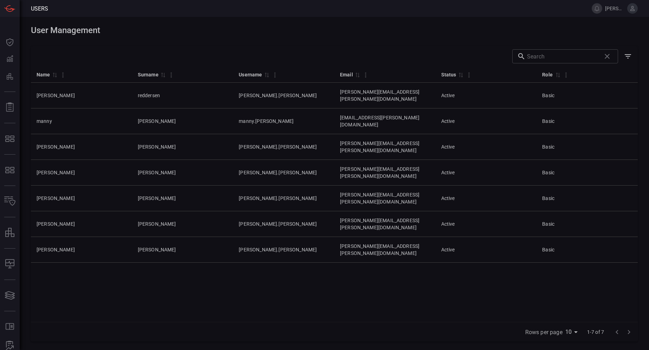  I want to click on button: MITRE - Exposures, so click(10, 139).